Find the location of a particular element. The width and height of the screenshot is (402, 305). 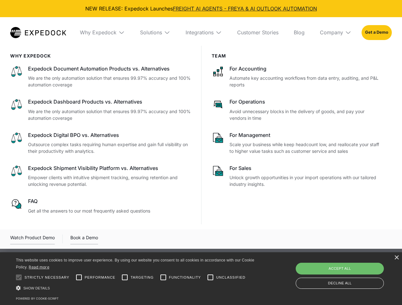

a: regular chat bubble iconFAQGet all the answers to our most frequently asked questions is located at coordinates (101, 206).